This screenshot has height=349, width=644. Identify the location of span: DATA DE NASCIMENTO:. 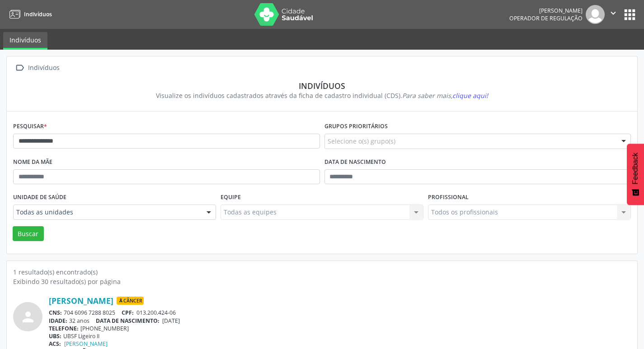
(128, 321).